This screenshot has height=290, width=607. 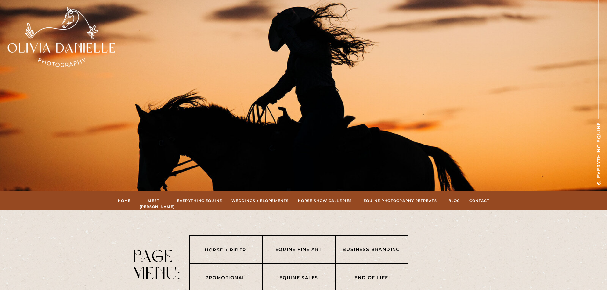 What do you see at coordinates (157, 264) in the screenshot?
I see `div: Page menu:` at bounding box center [157, 264].